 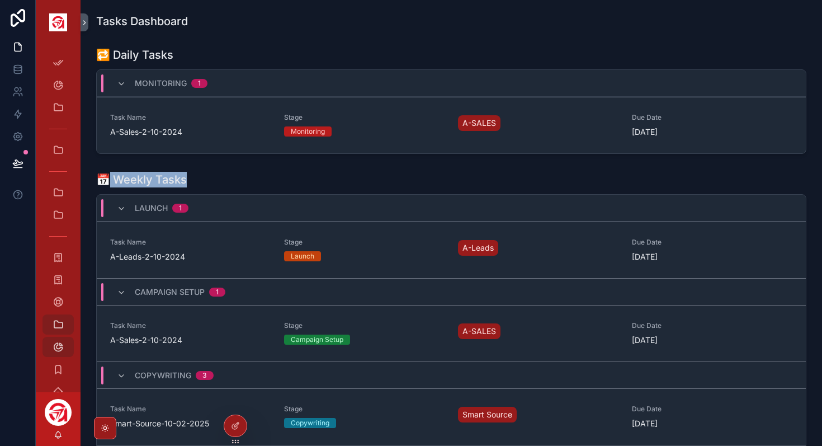 I want to click on h1: Tasks Dashboard, so click(x=142, y=21).